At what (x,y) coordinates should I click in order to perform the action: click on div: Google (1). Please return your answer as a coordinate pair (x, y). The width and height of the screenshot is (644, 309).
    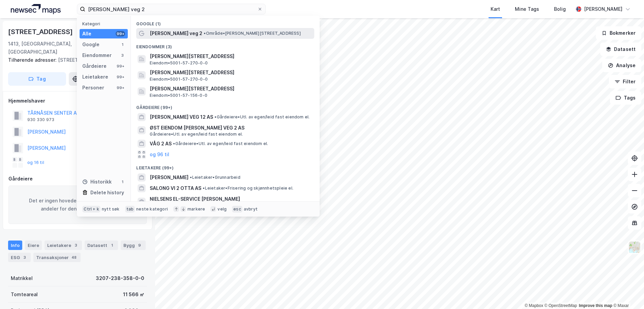
    Looking at the image, I should click on (225, 22).